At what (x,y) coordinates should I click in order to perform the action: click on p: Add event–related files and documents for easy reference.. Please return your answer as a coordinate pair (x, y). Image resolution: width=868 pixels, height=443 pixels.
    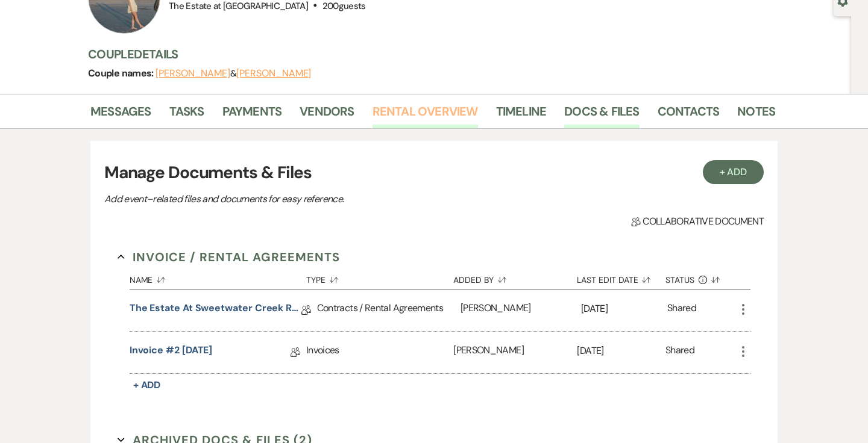
    Looking at the image, I should click on (315, 199).